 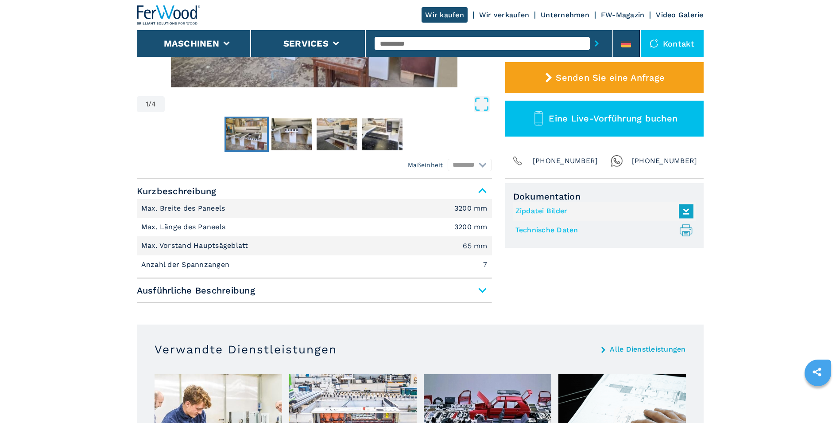 I want to click on button: Services, so click(x=306, y=43).